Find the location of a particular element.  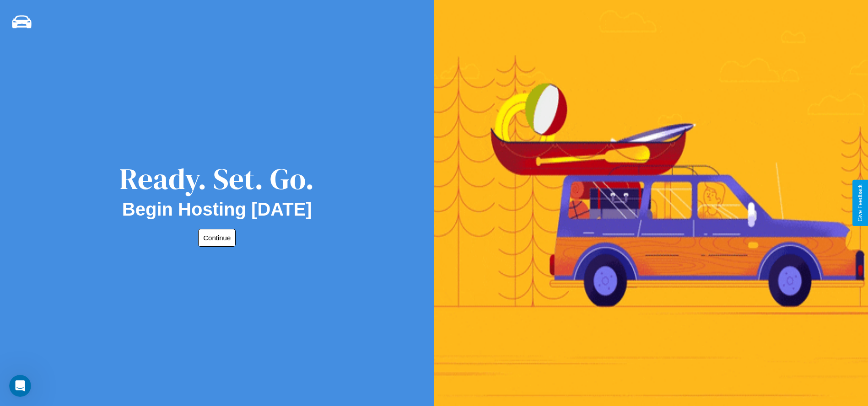

button: Continue is located at coordinates (217, 237).